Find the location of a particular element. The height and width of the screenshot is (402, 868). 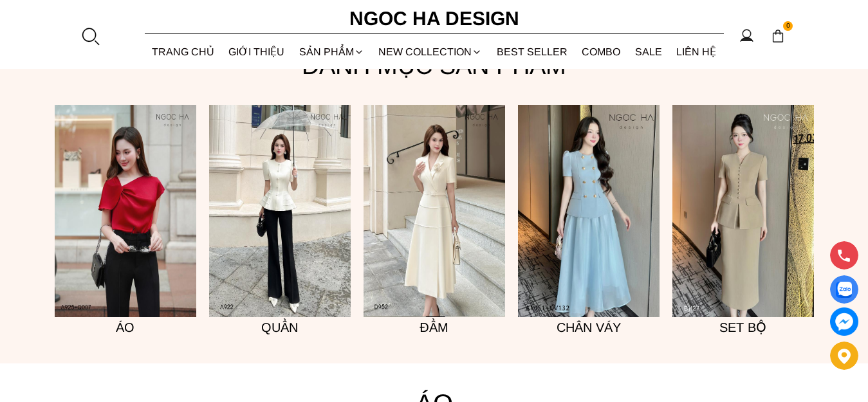

img: Display image is located at coordinates (843, 290).